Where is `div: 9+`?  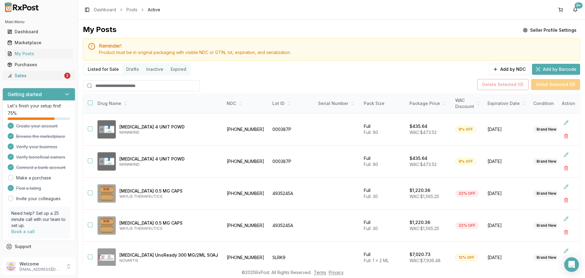
div: 9+ is located at coordinates (579, 5).